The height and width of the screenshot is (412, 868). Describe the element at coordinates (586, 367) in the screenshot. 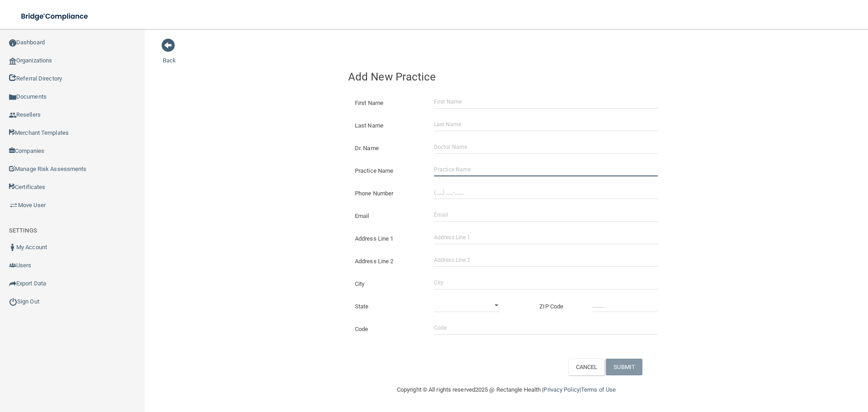

I see `button: CANCEL` at that location.